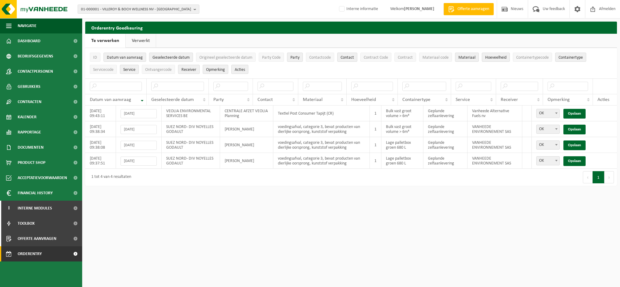 This screenshot has height=287, width=620. What do you see at coordinates (405, 57) in the screenshot?
I see `button: ContractContract: Activate to sort` at bounding box center [405, 57].